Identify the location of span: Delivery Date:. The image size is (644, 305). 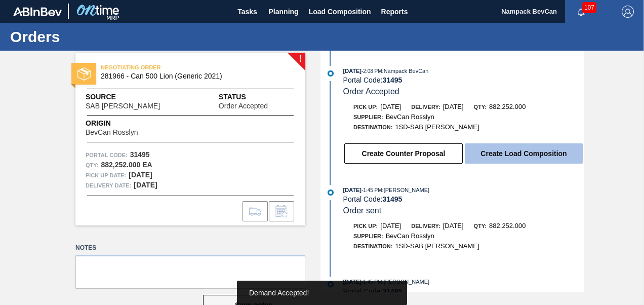
(108, 185).